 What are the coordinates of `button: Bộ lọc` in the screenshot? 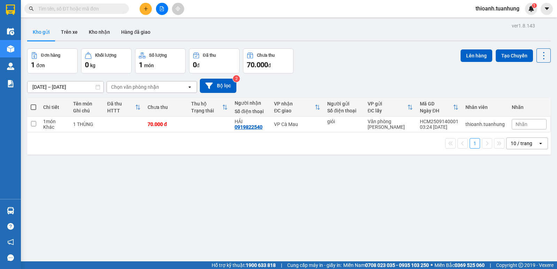 It's located at (218, 86).